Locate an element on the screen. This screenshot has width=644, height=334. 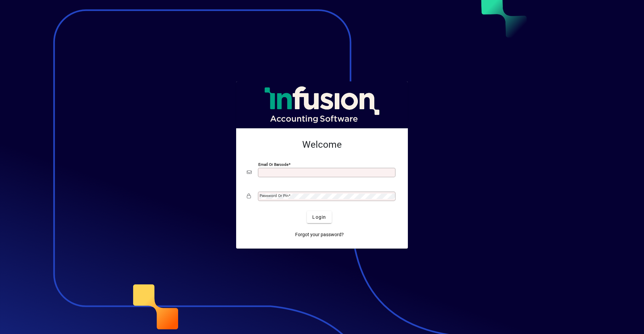
mat-label: Password or Pin is located at coordinates (274, 196).